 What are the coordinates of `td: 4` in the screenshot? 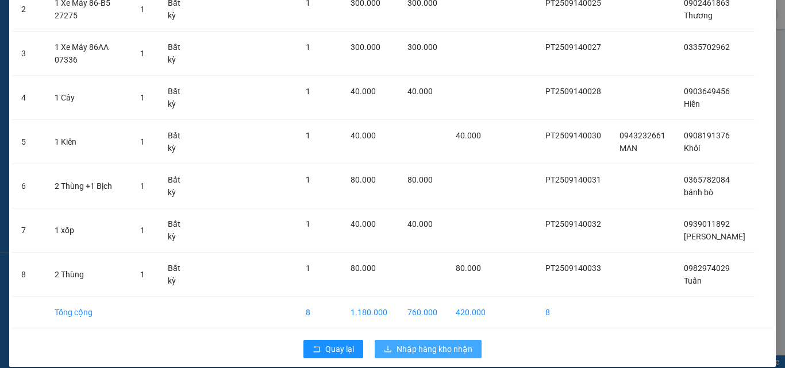 It's located at (29, 98).